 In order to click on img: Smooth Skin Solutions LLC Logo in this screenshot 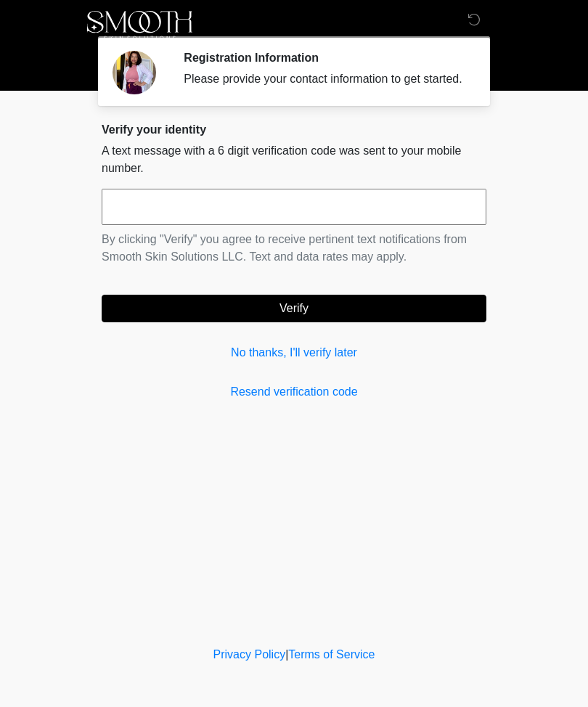, I will do `click(140, 25)`.